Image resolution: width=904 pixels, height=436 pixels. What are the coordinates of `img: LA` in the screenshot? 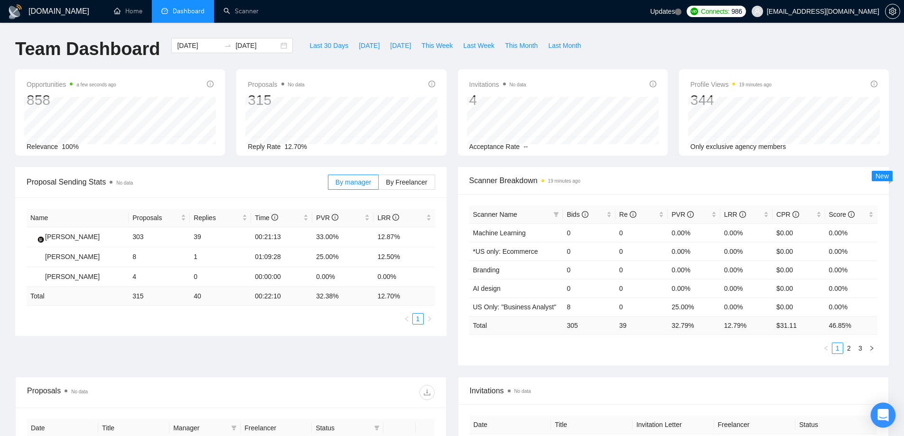 It's located at (36, 237).